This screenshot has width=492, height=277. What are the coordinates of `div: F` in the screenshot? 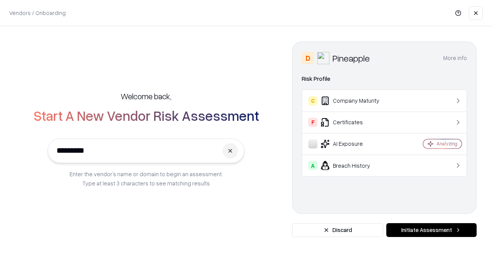 It's located at (313, 122).